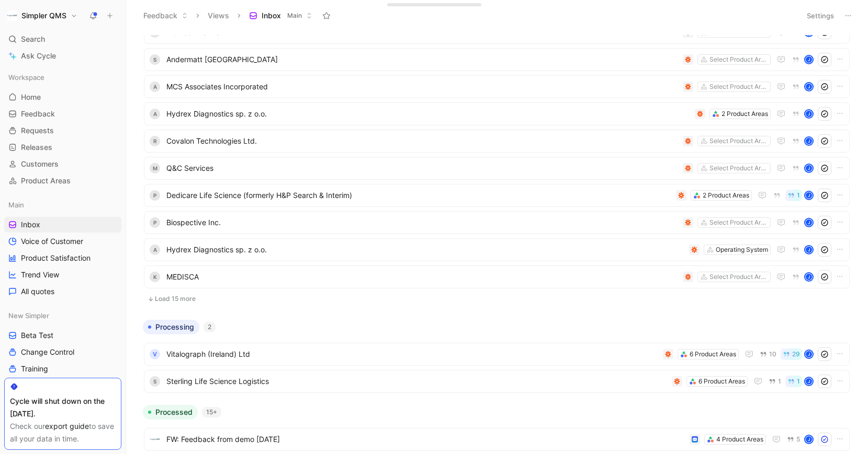 This screenshot has width=868, height=454. I want to click on span: New Simpler, so click(29, 316).